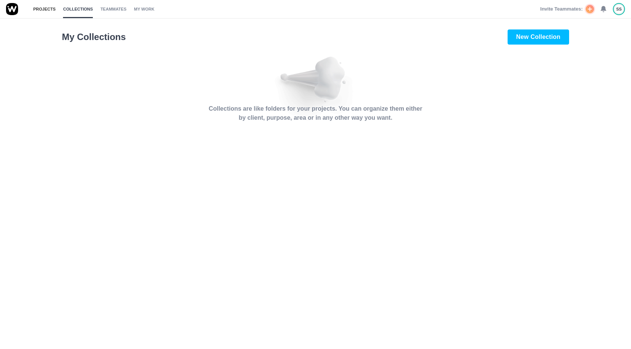  What do you see at coordinates (94, 37) in the screenshot?
I see `h3: My Collections` at bounding box center [94, 37].